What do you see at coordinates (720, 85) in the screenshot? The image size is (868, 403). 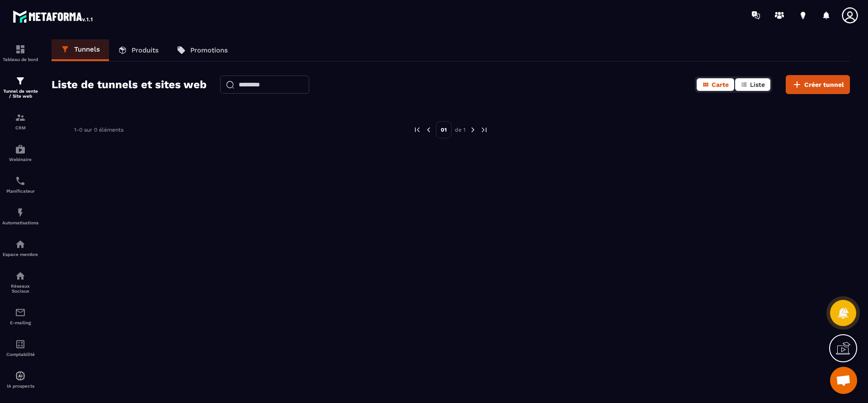 I see `span: Carte` at bounding box center [720, 85].